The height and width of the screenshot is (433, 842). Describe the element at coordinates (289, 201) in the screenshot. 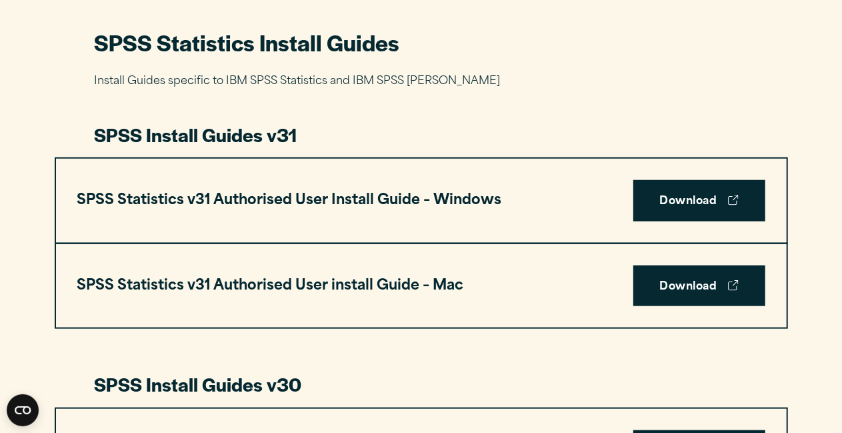

I see `h3: SPSS Statistics v31 Authorised User Install Guide – Windows` at that location.